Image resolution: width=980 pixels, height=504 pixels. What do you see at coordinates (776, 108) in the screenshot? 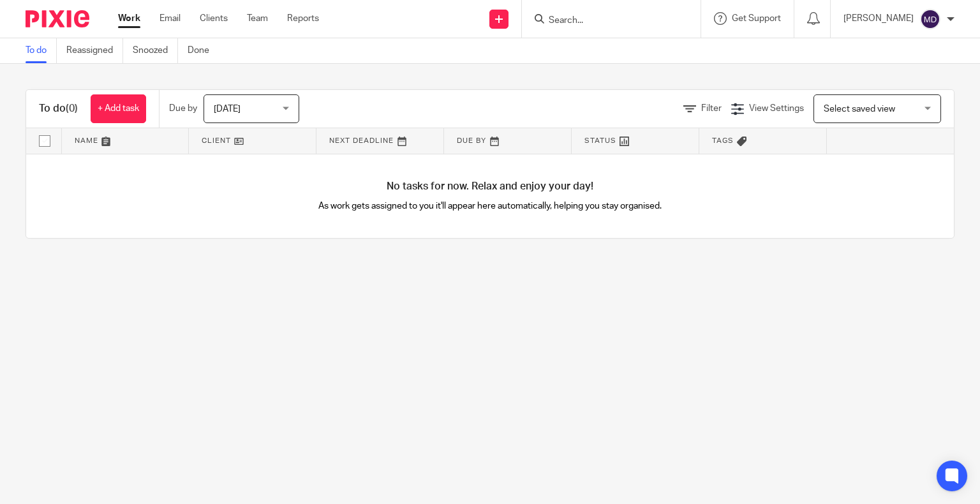
I see `span: View Settings` at bounding box center [776, 108].